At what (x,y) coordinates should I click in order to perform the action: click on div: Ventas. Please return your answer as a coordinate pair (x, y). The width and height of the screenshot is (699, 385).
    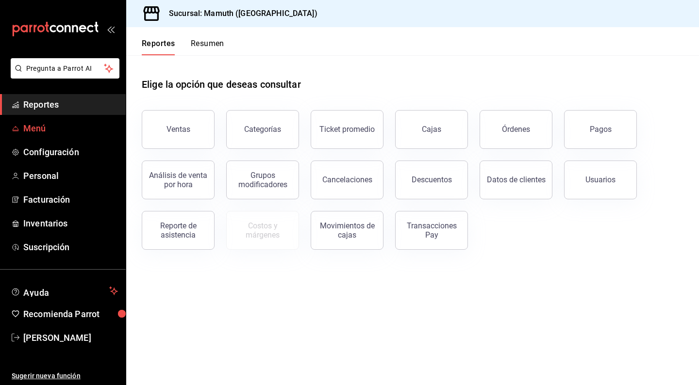
    Looking at the image, I should click on (178, 129).